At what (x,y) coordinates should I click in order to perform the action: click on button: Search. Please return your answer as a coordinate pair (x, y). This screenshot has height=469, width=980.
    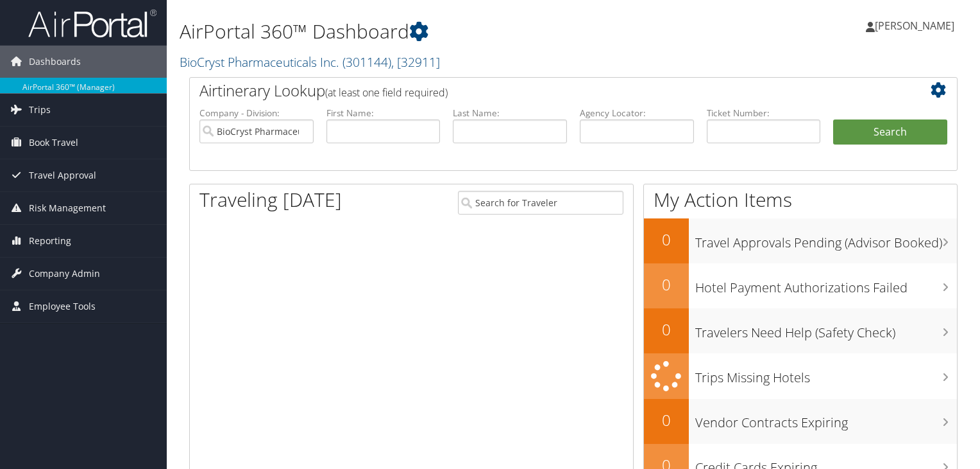
    Looking at the image, I should click on (891, 132).